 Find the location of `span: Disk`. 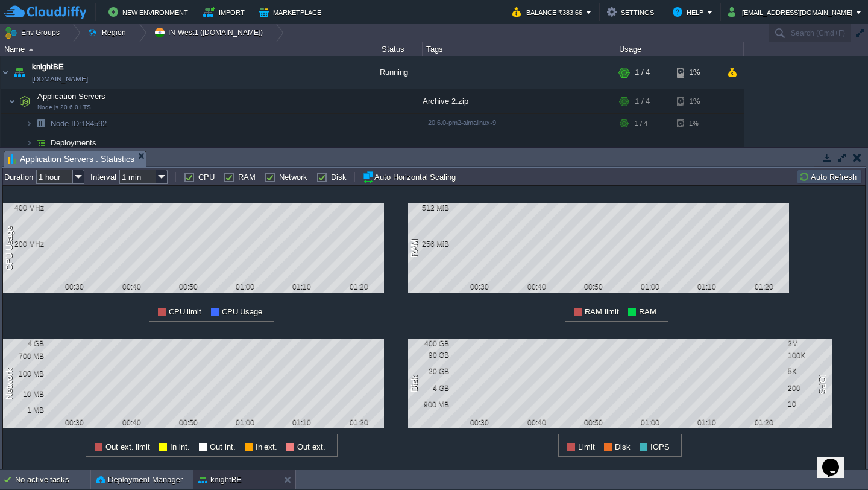

span: Disk is located at coordinates (623, 447).